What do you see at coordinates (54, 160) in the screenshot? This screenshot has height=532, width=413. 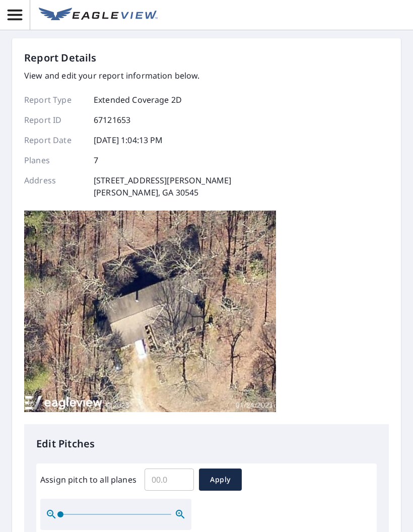 I see `p: Planes` at bounding box center [54, 160].